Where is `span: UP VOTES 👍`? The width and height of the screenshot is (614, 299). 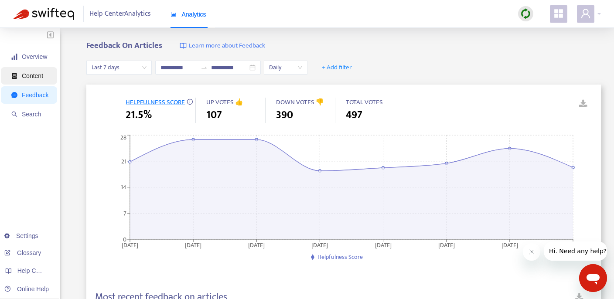 span: UP VOTES 👍 is located at coordinates (224, 102).